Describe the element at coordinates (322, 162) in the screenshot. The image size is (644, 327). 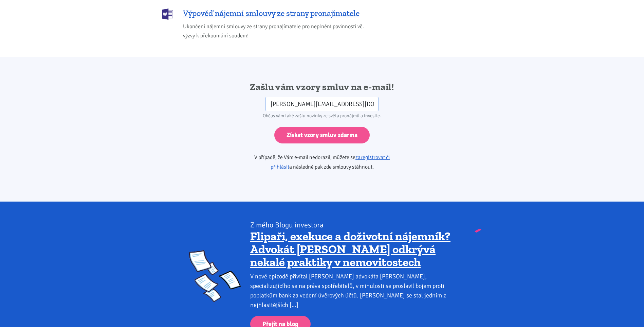
I see `p: V případě, že Vám e-mail nedorazil, můžete se a následně pak zde smlouvy stáhnout.` at that location.